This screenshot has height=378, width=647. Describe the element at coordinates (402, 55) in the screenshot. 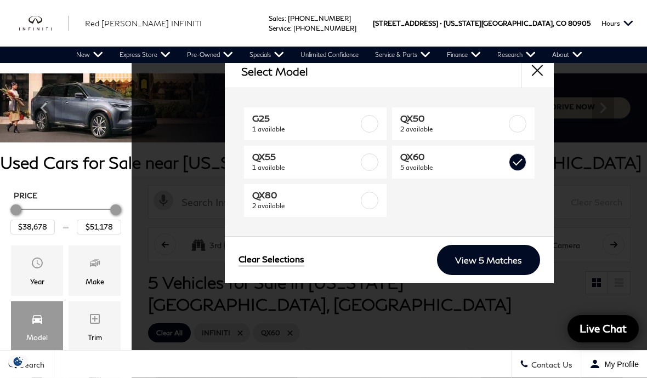

I see `a: Service & Parts` at that location.